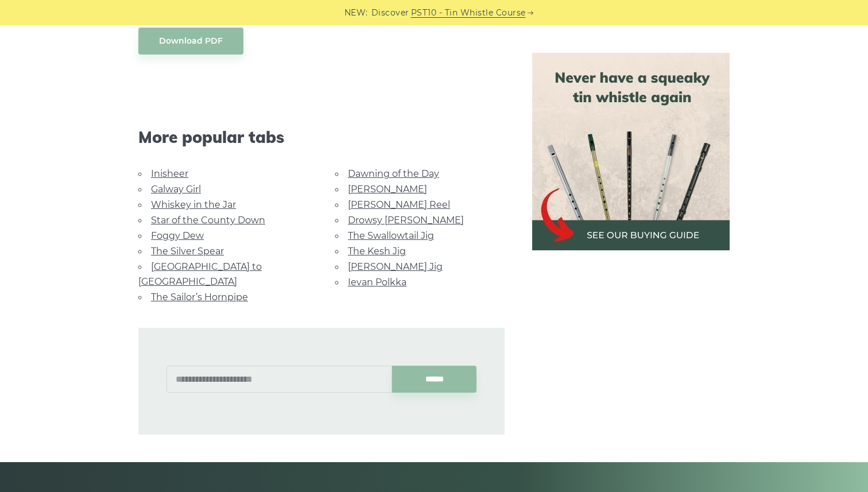 The height and width of the screenshot is (492, 868). I want to click on a: Whiskey in the Jar, so click(194, 205).